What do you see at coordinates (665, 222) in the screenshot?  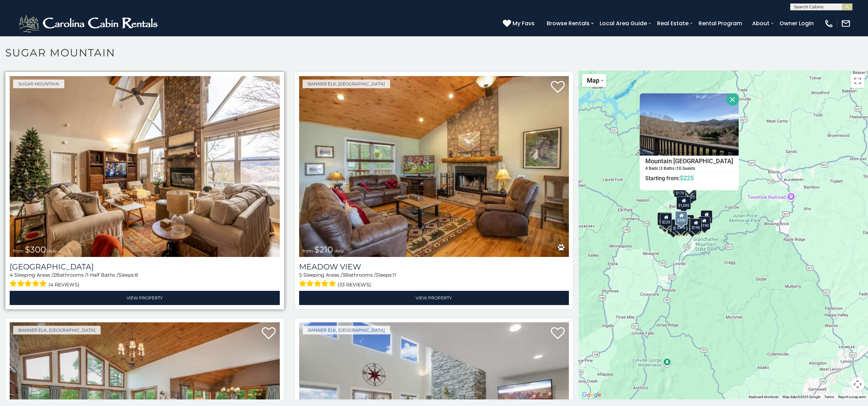 I see `div: $355` at bounding box center [665, 222].